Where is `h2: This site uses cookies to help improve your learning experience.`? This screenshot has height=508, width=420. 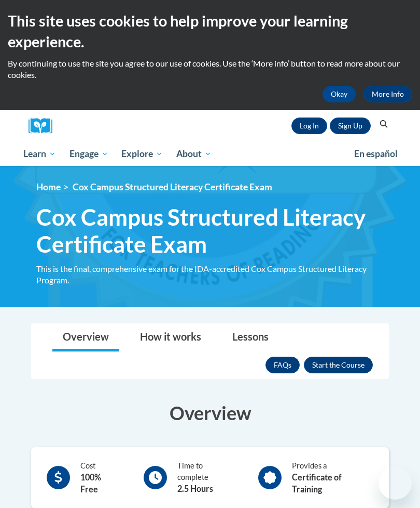
h2: This site uses cookies to help improve your learning experience. is located at coordinates (210, 31).